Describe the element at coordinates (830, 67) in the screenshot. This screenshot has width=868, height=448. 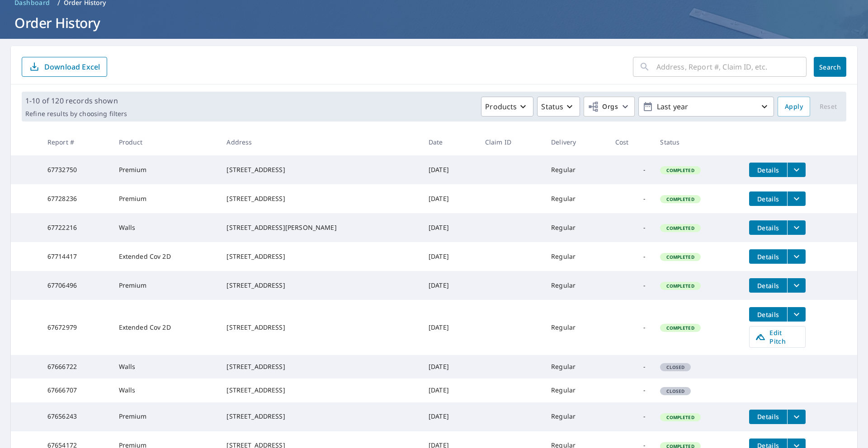
I see `button: Search` at that location.